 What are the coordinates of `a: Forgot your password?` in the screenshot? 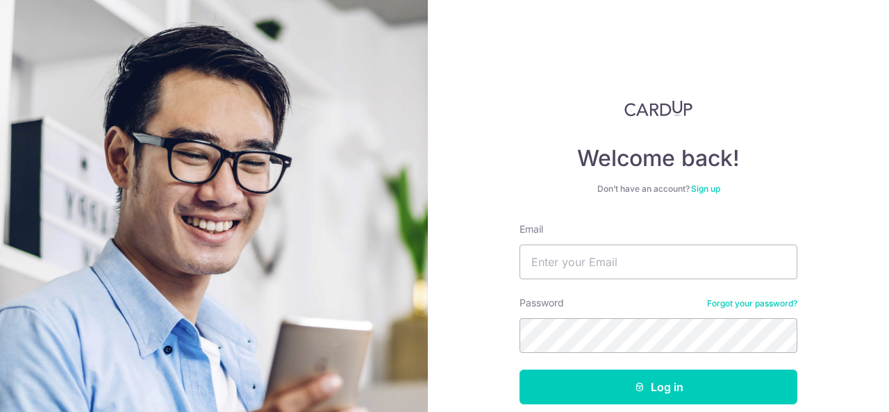 It's located at (753, 304).